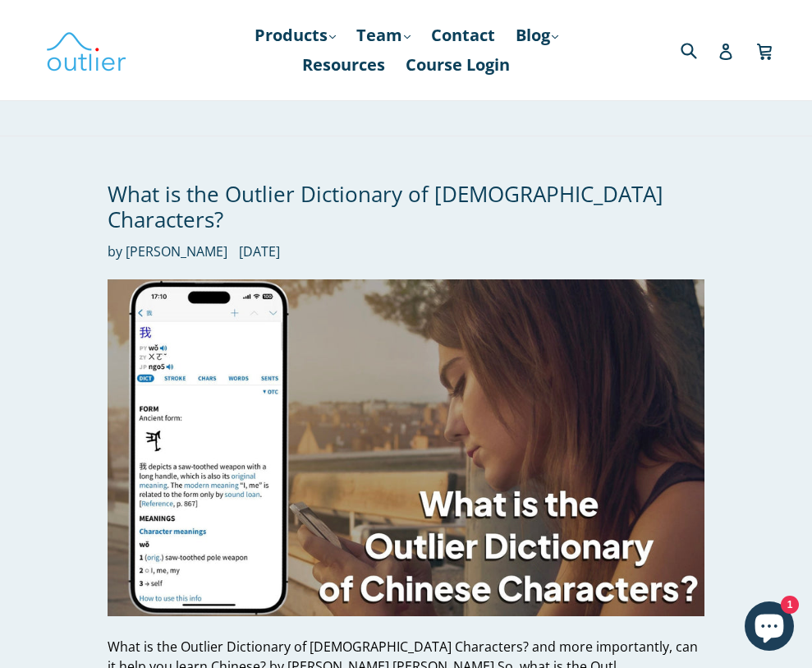  Describe the element at coordinates (770, 627) in the screenshot. I see `inbox-online-store-chat: Shopify online store chat` at that location.